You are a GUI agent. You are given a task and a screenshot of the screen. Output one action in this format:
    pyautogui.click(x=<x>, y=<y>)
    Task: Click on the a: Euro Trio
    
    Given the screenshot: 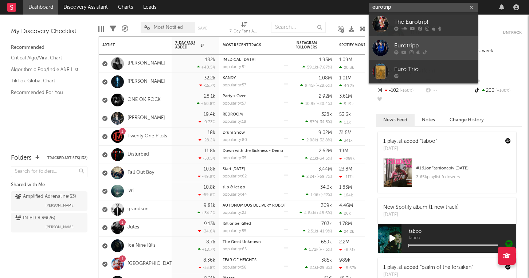 What is the action you would take?
    pyautogui.click(x=424, y=71)
    